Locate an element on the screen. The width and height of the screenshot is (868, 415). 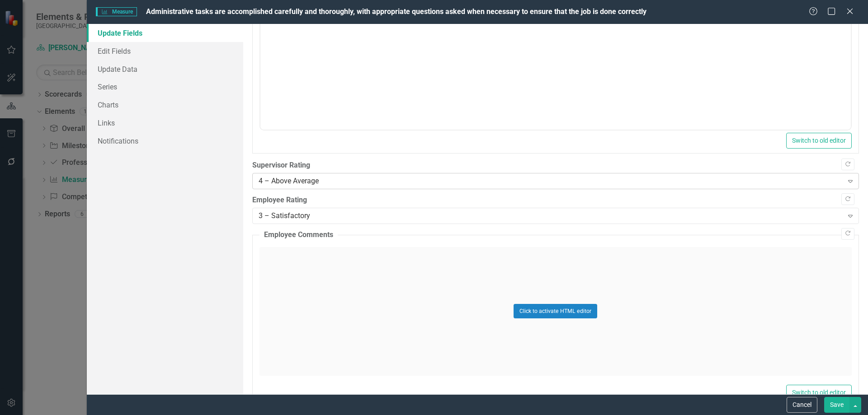
div: 3 – Satisfactory is located at coordinates (551, 216).